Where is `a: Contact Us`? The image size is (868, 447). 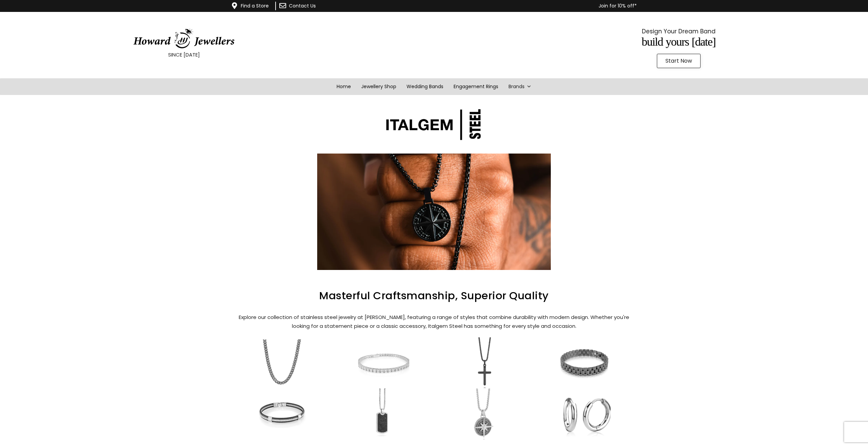 a: Contact Us is located at coordinates (302, 6).